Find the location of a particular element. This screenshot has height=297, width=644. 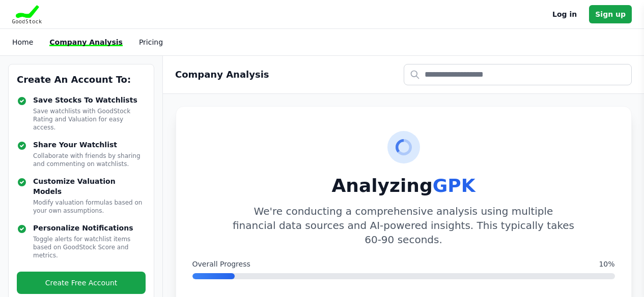

p: We're conducting a comprehensive analysis using multiple financial data sources and AI-powered in... is located at coordinates (403, 226).